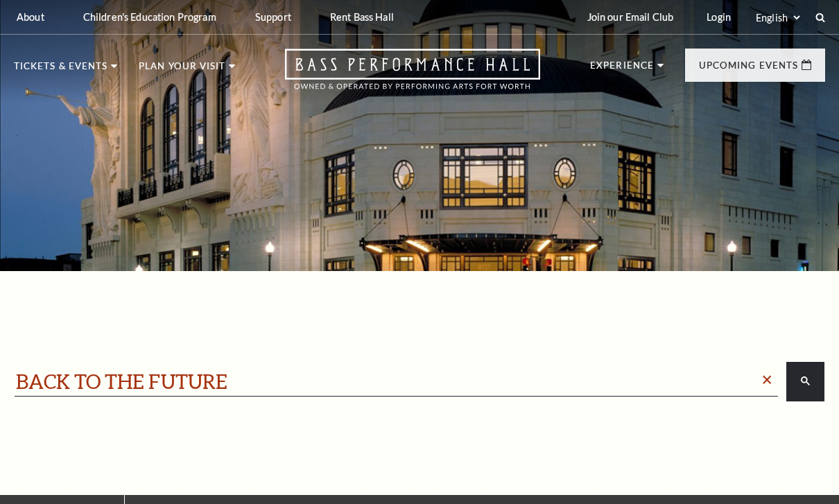 This screenshot has height=504, width=839. Describe the element at coordinates (362, 17) in the screenshot. I see `p: Rent Bass Hall` at that location.